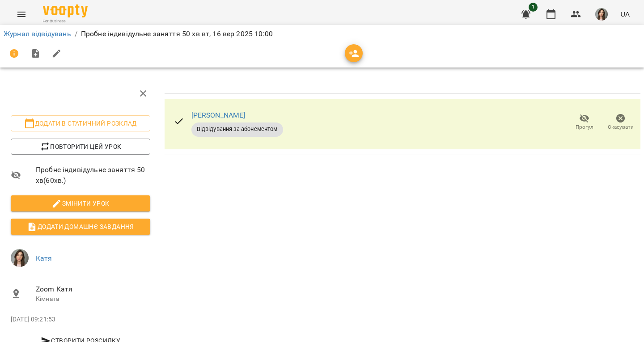 The image size is (644, 342). What do you see at coordinates (237, 129) in the screenshot?
I see `span: Відвідування за абонементом` at bounding box center [237, 129].